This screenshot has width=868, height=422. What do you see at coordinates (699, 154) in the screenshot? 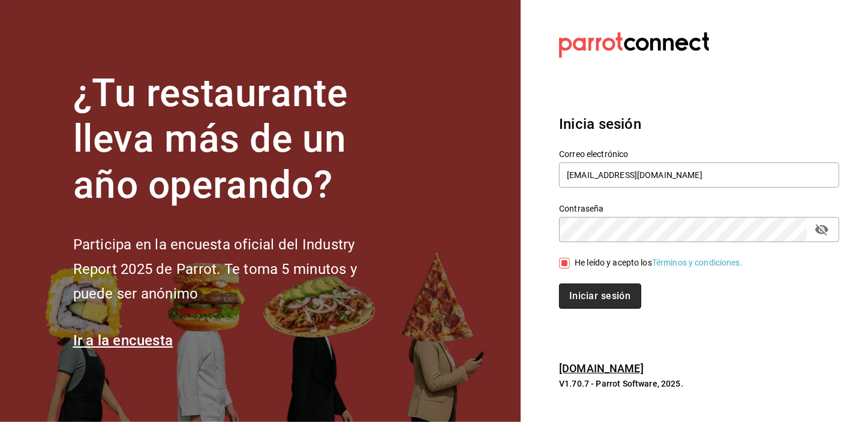
I see `label: Correo electrónico` at bounding box center [699, 154].